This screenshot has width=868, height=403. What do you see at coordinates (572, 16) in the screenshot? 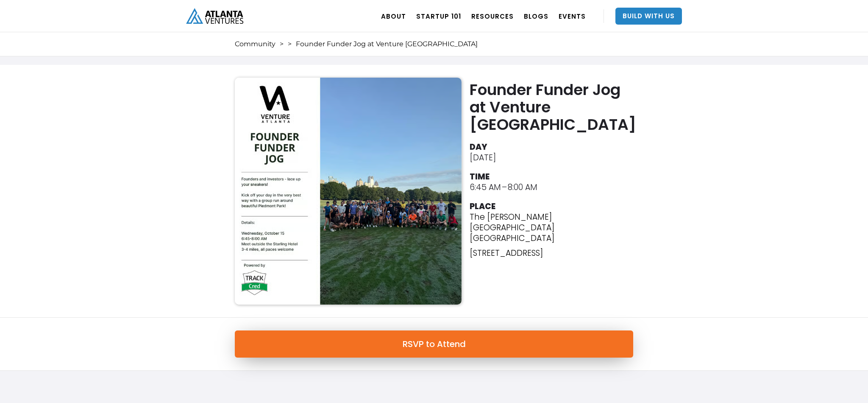
I see `a: EVENTS` at bounding box center [572, 16].